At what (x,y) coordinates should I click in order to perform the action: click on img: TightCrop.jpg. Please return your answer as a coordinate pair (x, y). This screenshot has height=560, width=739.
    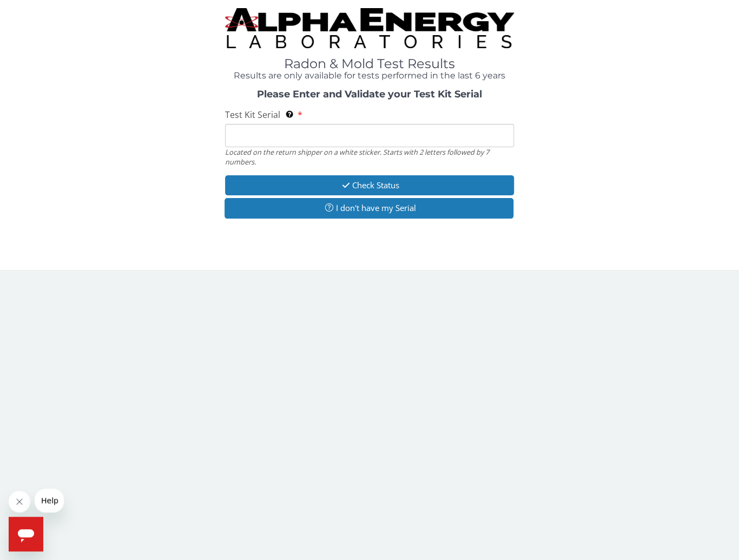
    Looking at the image, I should click on (369, 28).